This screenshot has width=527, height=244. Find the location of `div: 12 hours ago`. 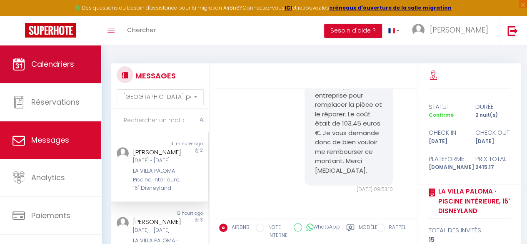

div: 12 hours ago is located at coordinates (184, 213).